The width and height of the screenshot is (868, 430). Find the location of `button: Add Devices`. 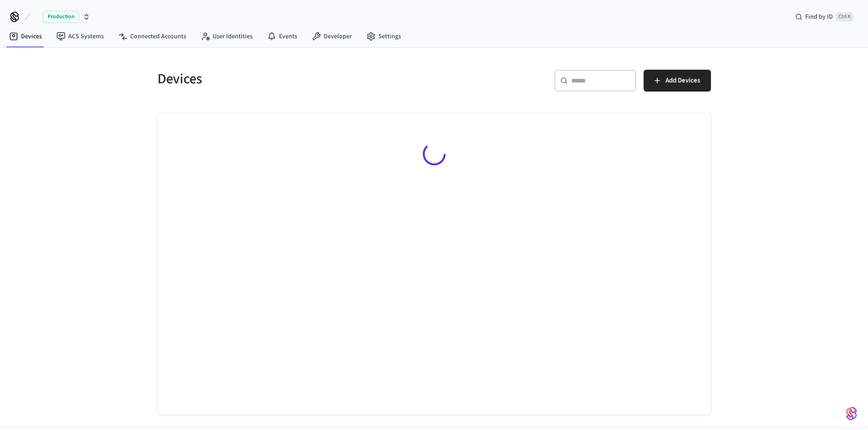

button: Add Devices is located at coordinates (677, 80).